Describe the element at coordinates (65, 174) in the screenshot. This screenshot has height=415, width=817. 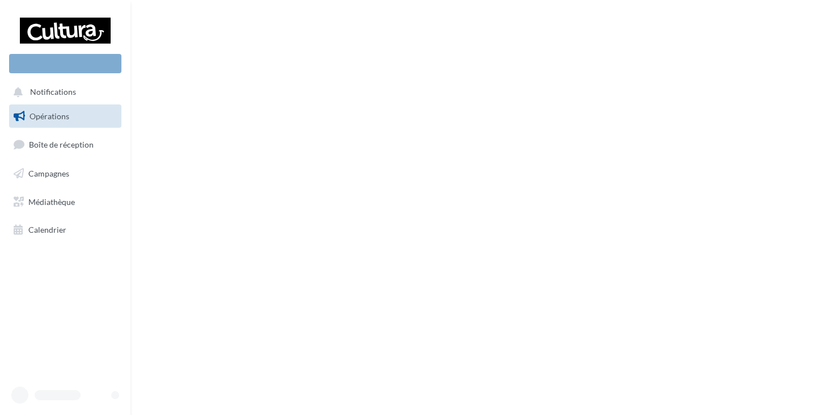
I see `a: Campagnes` at that location.